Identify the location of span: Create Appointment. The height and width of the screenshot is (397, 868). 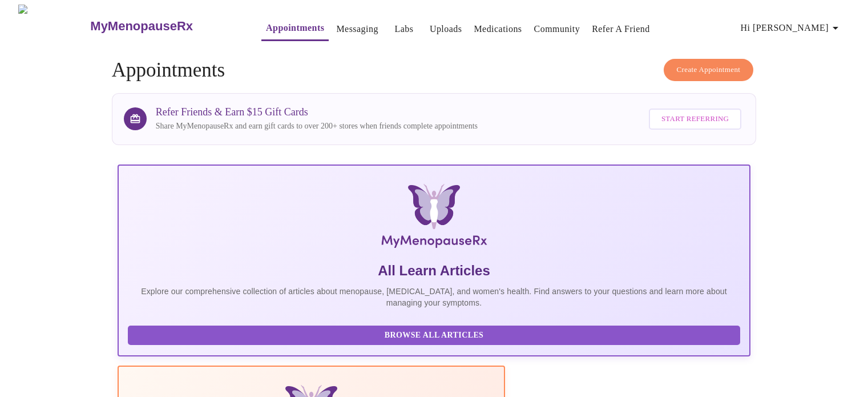
(709, 70).